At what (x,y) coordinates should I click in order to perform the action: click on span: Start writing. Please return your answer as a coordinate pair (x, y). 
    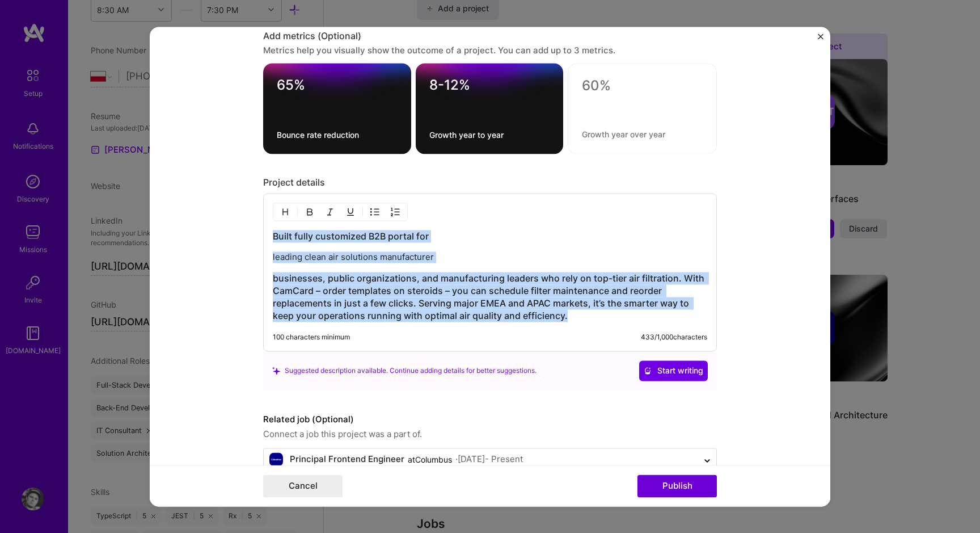
    Looking at the image, I should click on (674, 371).